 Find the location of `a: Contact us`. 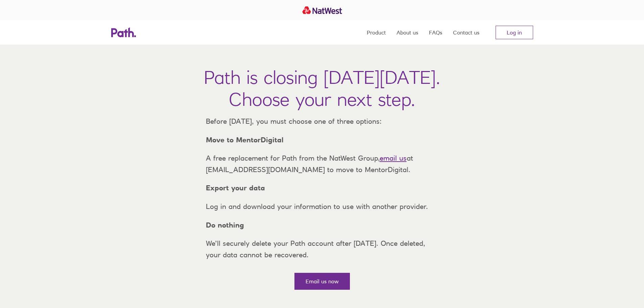

a: Contact us is located at coordinates (466, 32).